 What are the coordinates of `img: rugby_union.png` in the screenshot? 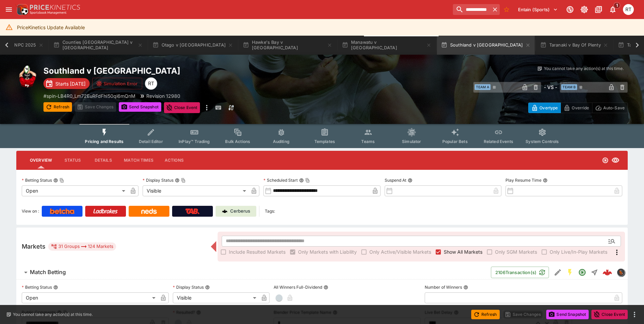 It's located at (27, 76).